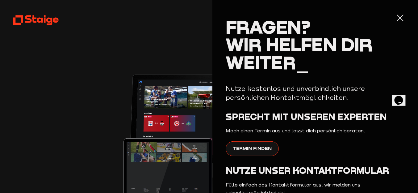  I want to click on a: Termin finden, so click(252, 148).